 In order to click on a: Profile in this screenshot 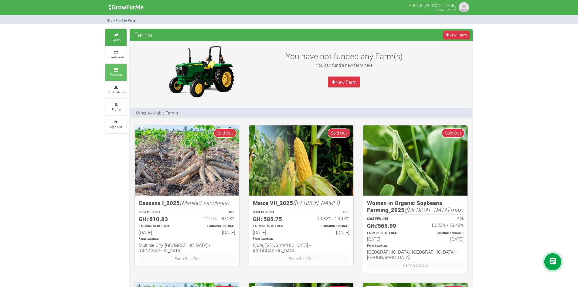, I will do `click(116, 107)`.